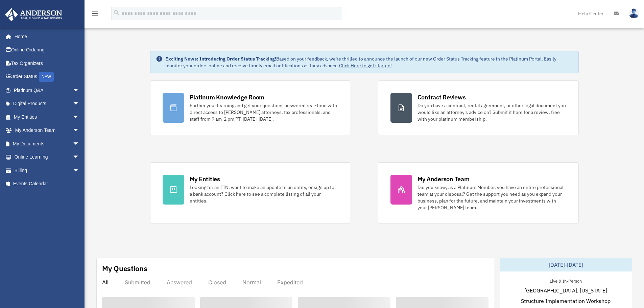 This screenshot has height=308, width=644. Describe the element at coordinates (47, 50) in the screenshot. I see `a: Online Ordering` at that location.